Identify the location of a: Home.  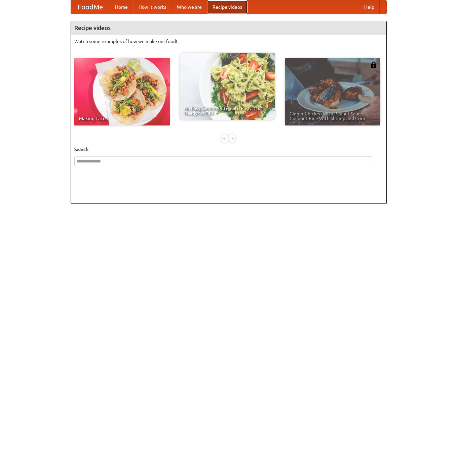
(121, 7).